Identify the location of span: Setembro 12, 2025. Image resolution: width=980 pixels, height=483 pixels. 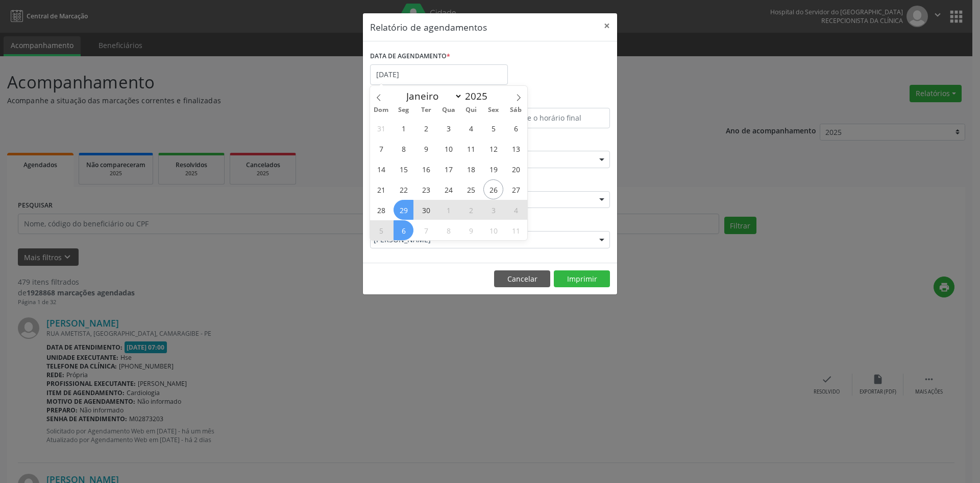
(493, 148).